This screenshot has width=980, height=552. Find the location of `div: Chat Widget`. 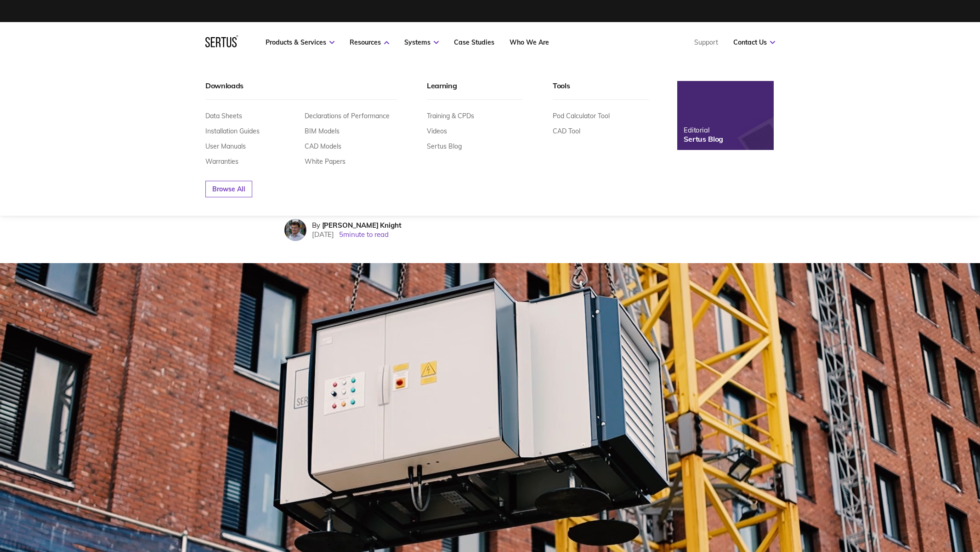

div: Chat Widget is located at coordinates (898, 499).